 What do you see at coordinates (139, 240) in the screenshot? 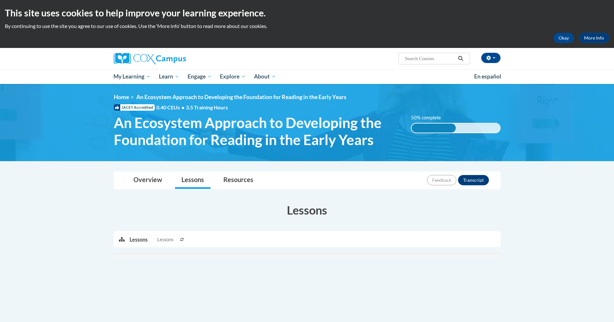
I see `p: Lessons` at bounding box center [139, 240].